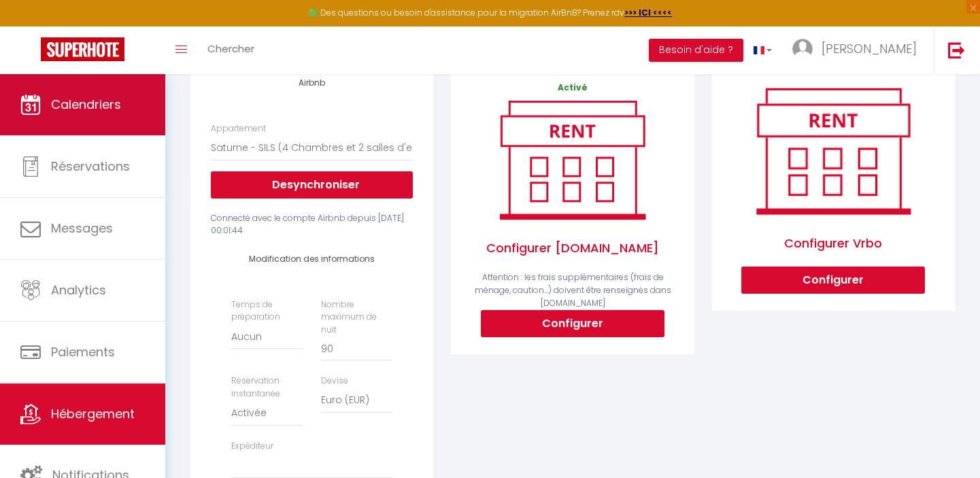 The width and height of the screenshot is (980, 478). I want to click on span: Messages, so click(81, 228).